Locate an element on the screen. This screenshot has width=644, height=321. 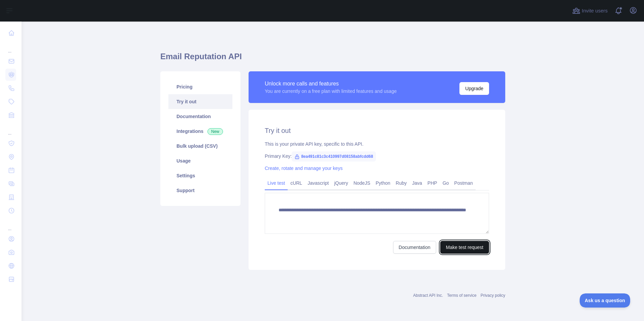
a: Privacy policy is located at coordinates (493, 296).